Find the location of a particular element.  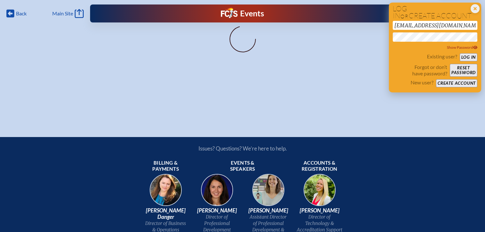

img: Florida Council of Independent Schools is located at coordinates (229, 13).